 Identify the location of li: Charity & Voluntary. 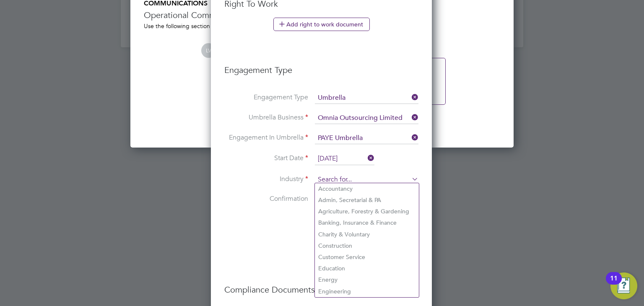
(367, 234).